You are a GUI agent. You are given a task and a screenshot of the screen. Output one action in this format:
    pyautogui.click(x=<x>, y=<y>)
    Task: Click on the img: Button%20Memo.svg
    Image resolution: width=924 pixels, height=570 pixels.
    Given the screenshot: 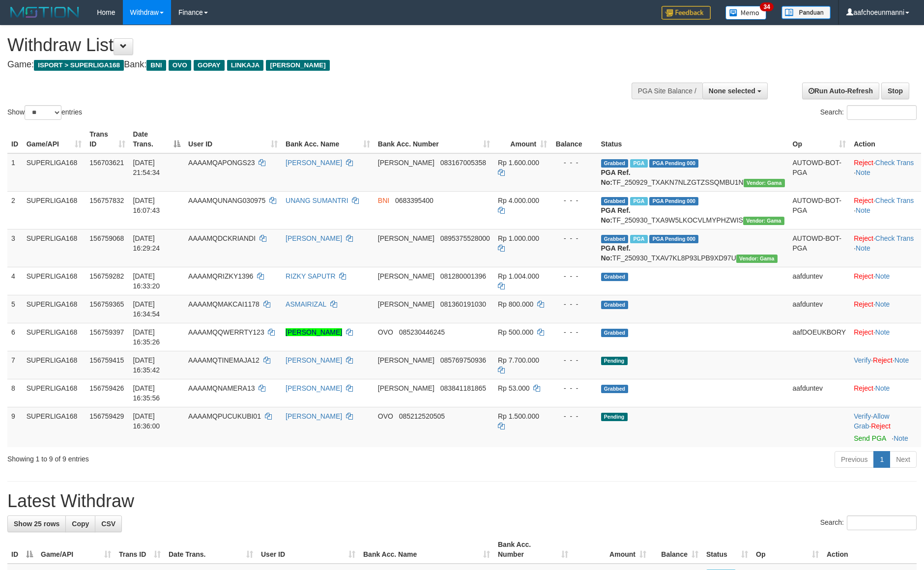 What is the action you would take?
    pyautogui.click(x=746, y=13)
    